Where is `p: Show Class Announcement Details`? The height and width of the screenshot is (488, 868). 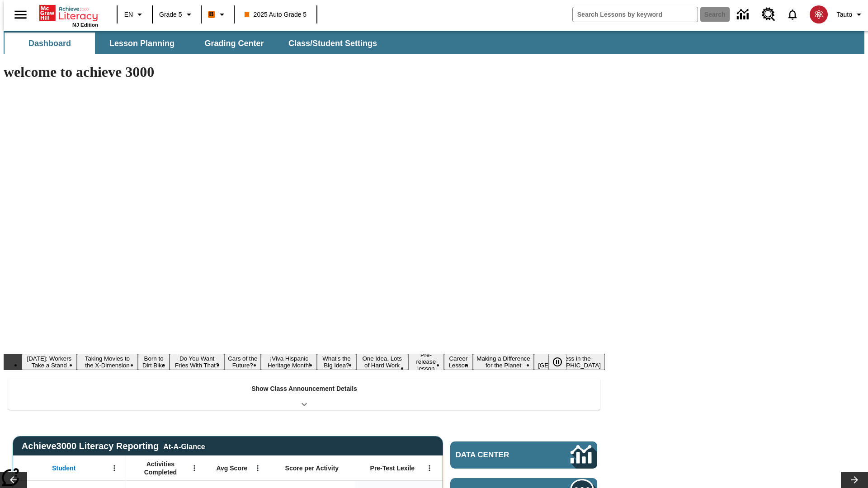 p: Show Class Announcement Details is located at coordinates (305, 388).